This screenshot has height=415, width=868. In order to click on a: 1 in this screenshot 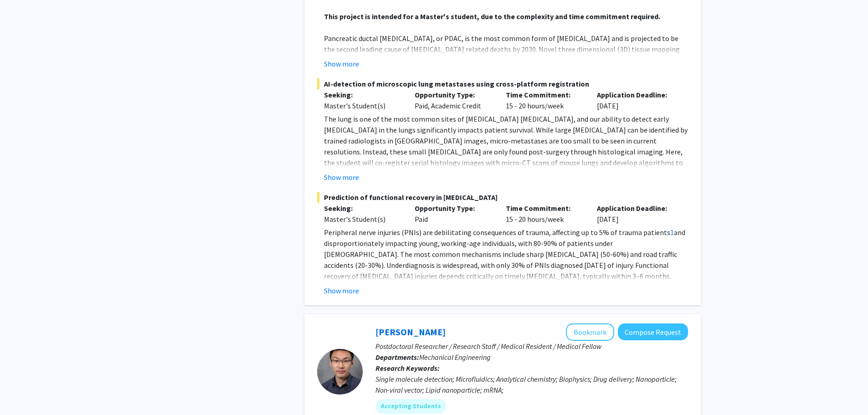, I will do `click(672, 233)`.